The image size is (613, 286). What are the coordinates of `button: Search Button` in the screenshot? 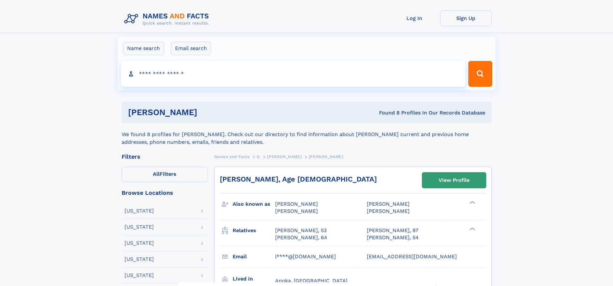 It's located at (480, 74).